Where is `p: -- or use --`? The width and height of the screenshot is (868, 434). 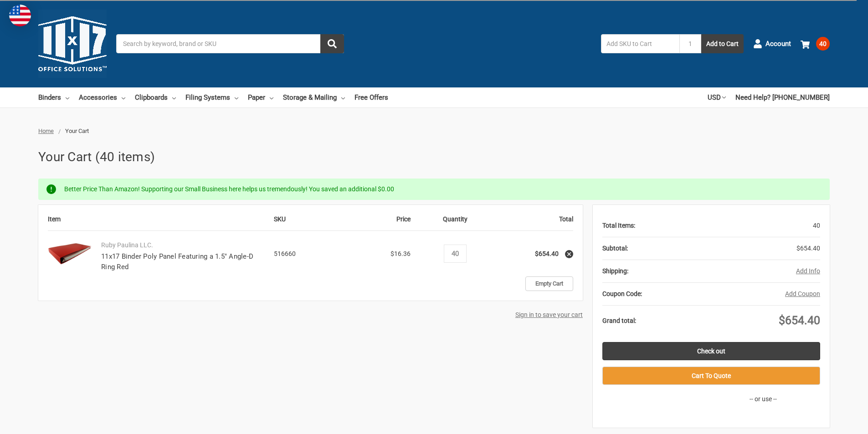
p: -- or use -- is located at coordinates (764, 398).